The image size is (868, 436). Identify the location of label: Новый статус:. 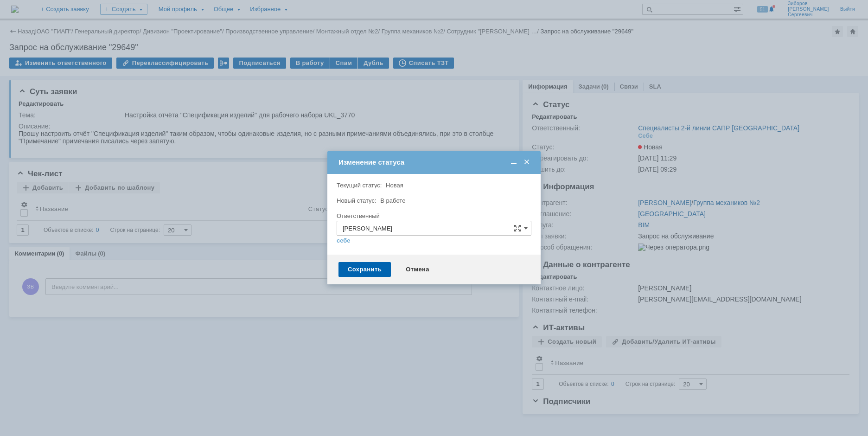
(357, 200).